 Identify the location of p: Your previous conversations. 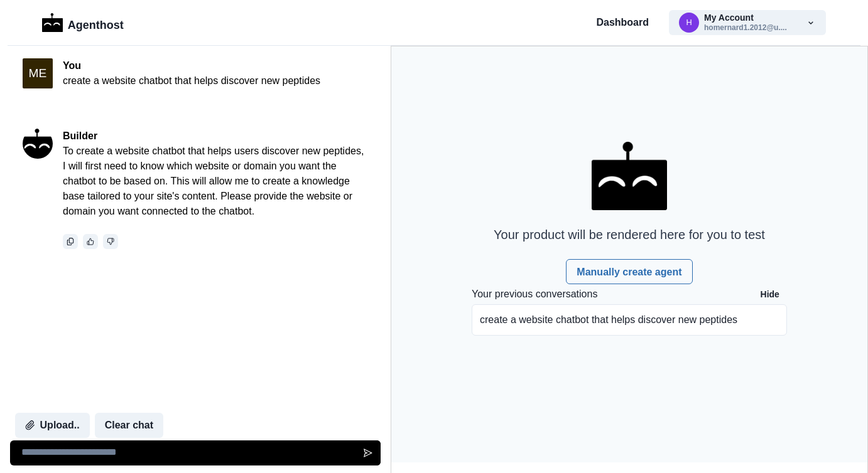
(535, 295).